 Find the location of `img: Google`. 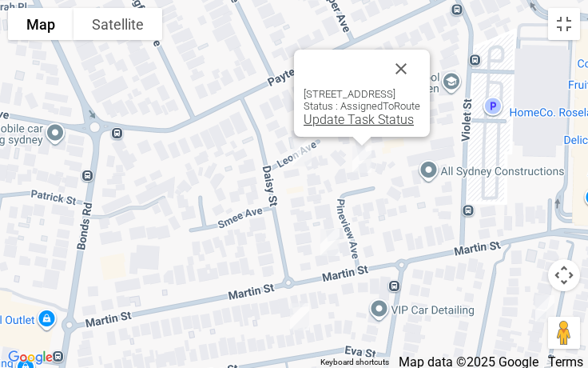

img: Google is located at coordinates (30, 358).